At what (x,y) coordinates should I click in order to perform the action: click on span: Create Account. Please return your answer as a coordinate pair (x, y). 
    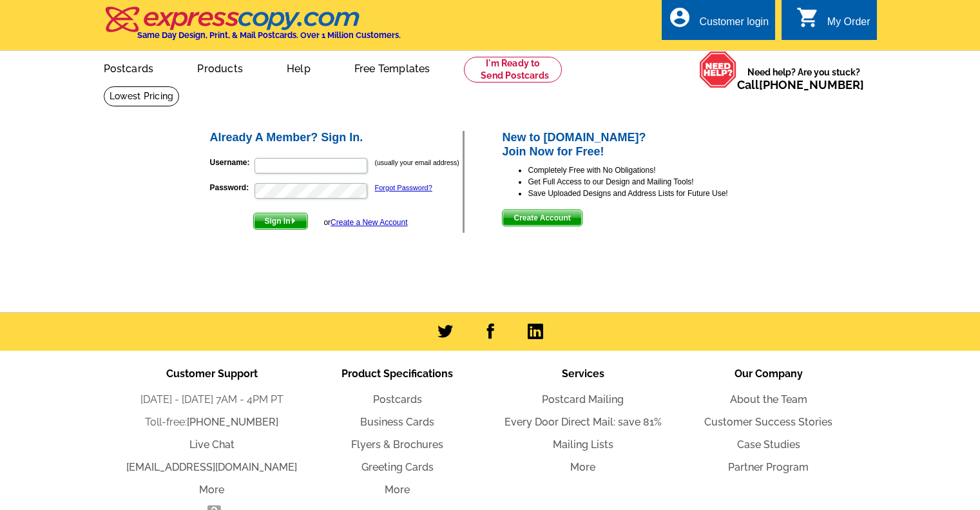
    Looking at the image, I should click on (542, 218).